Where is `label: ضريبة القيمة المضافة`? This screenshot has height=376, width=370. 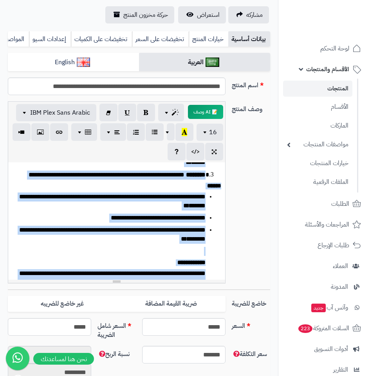
label: ضريبة القيمة المضافة is located at coordinates (171, 304).